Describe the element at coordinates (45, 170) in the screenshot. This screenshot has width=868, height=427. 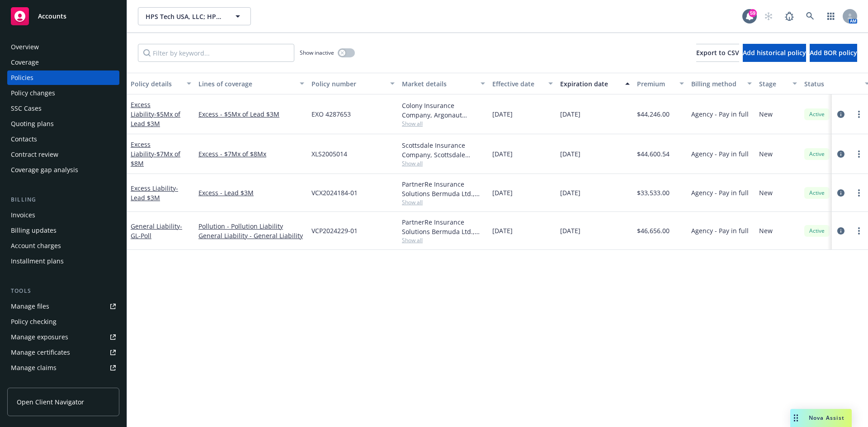
I see `div: Coverage gap analysis` at that location.